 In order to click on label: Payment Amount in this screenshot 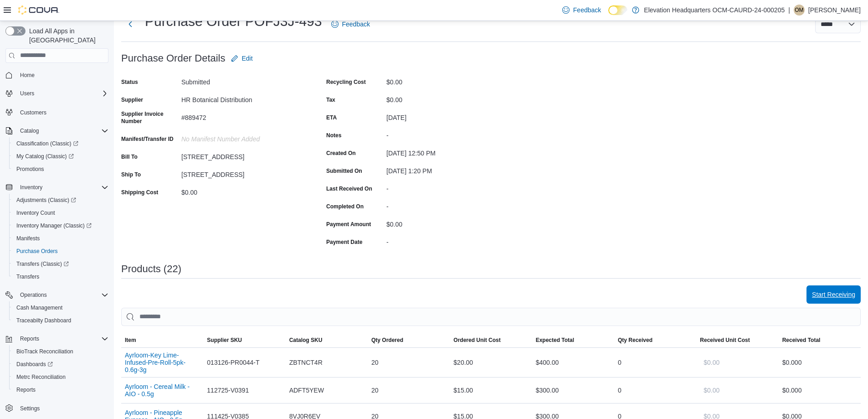, I will do `click(349, 225)`.